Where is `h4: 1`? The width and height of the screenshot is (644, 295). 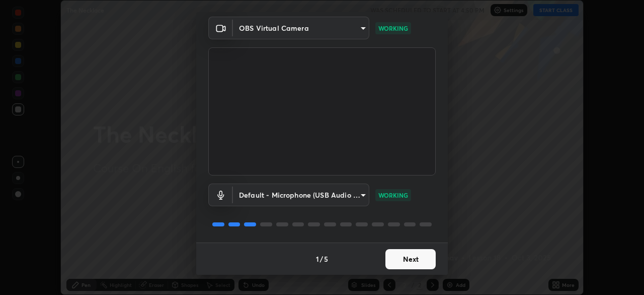
h4: 1 is located at coordinates (317, 258).